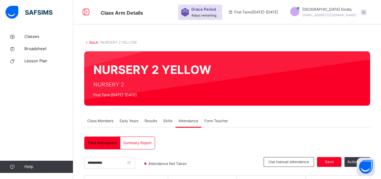  Describe the element at coordinates (49, 37) in the screenshot. I see `span: Classes` at that location.